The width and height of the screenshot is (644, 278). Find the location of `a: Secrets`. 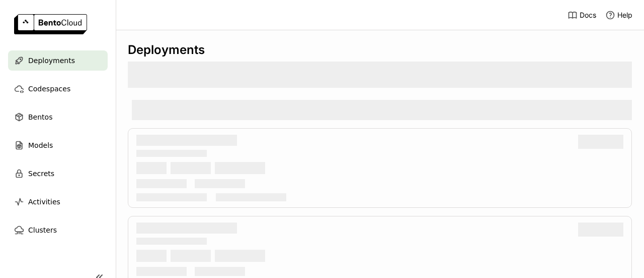

a: Secrets is located at coordinates (58, 173).